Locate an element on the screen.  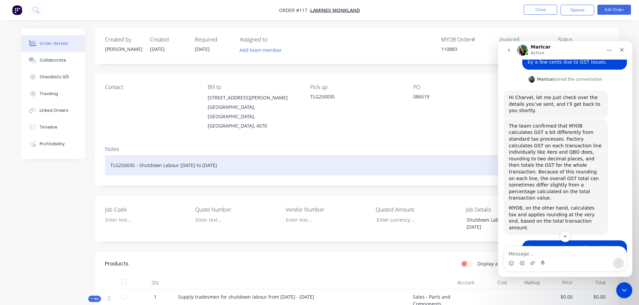
div: Invoiced is located at coordinates (524, 40).